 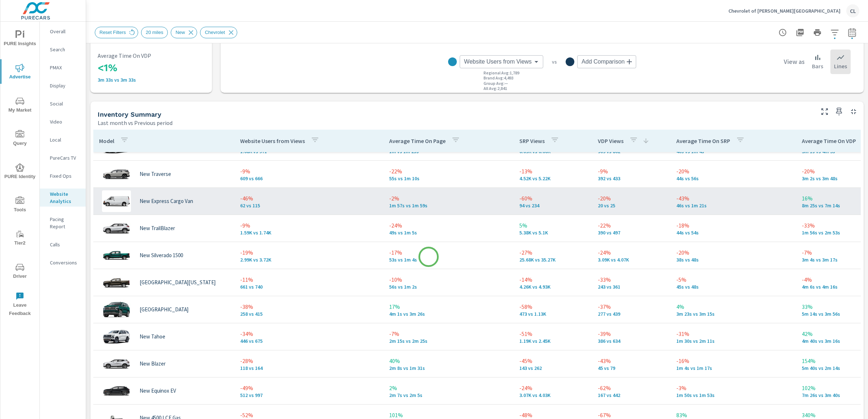 What do you see at coordinates (552, 341) in the screenshot?
I see `p: 1,189 vs 2,448` at bounding box center [552, 341].